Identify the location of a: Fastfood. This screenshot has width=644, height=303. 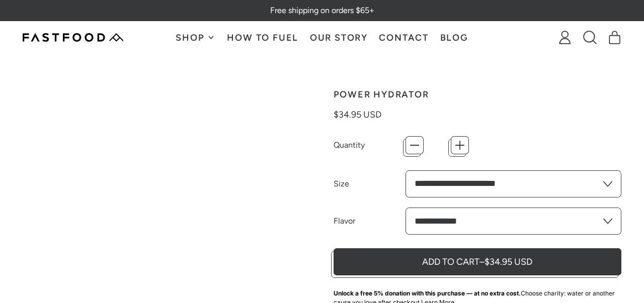
(73, 37).